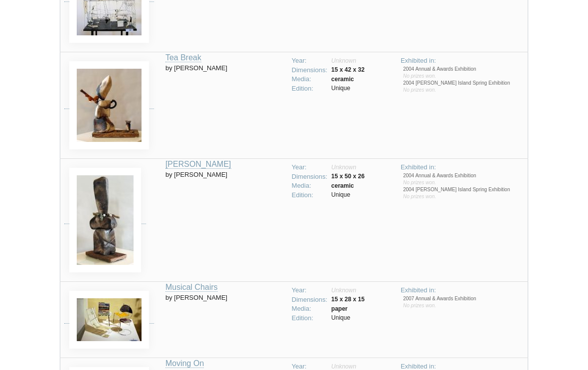 The height and width of the screenshot is (370, 588). I want to click on strong: 15 x 28 x 15, so click(348, 299).